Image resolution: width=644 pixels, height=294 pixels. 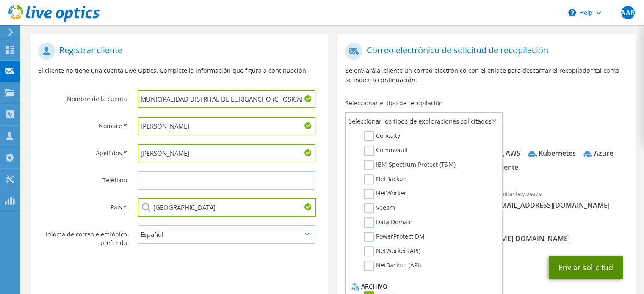 What do you see at coordinates (411, 199) in the screenshot?
I see `div: Para` at bounding box center [411, 199].